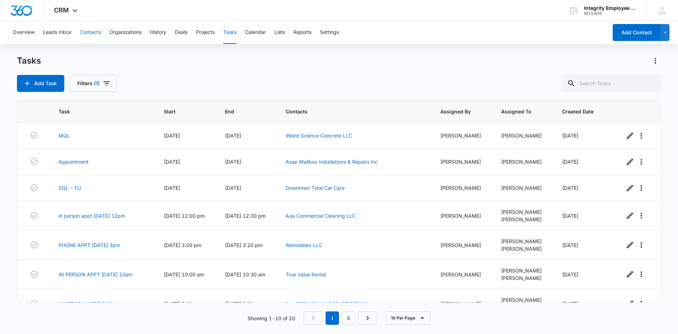 This screenshot has height=334, width=678. What do you see at coordinates (304, 245) in the screenshot?
I see `a: Remodelex LLC` at bounding box center [304, 245].